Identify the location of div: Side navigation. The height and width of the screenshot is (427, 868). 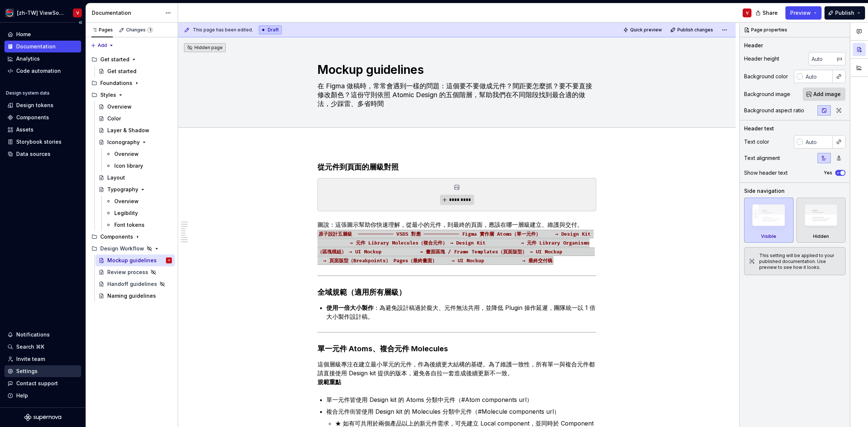
(764, 191).